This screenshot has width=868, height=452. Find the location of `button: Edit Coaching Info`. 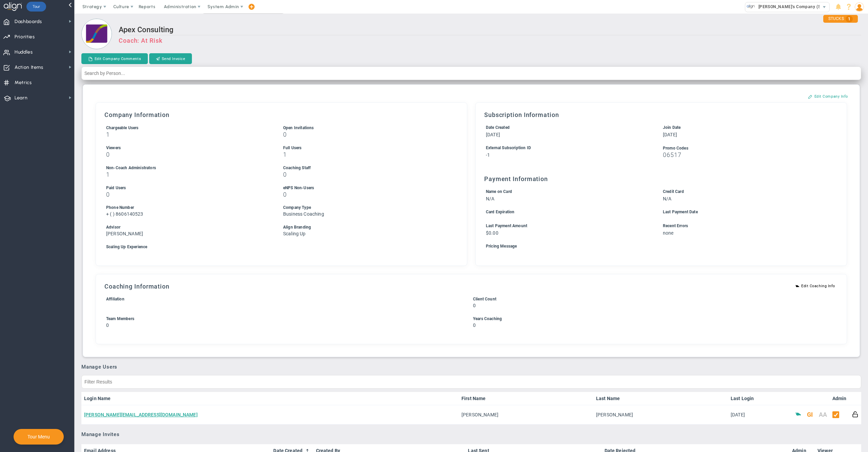

button: Edit Coaching Info is located at coordinates (815, 286).